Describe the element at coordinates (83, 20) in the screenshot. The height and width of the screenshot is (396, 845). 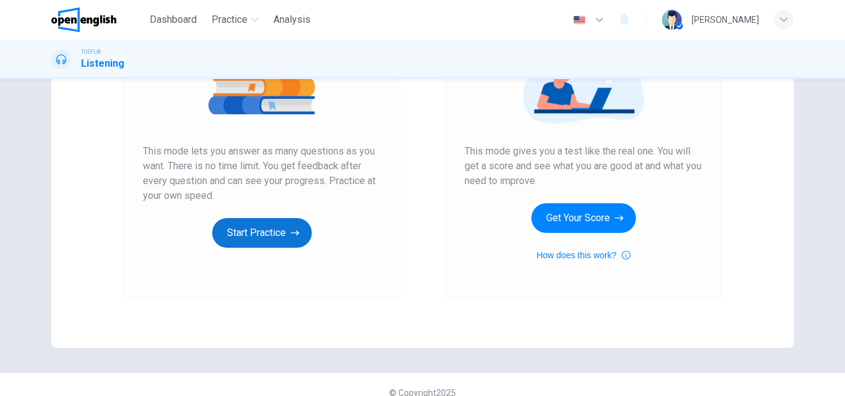
I see `img: OpenEnglish logo` at that location.